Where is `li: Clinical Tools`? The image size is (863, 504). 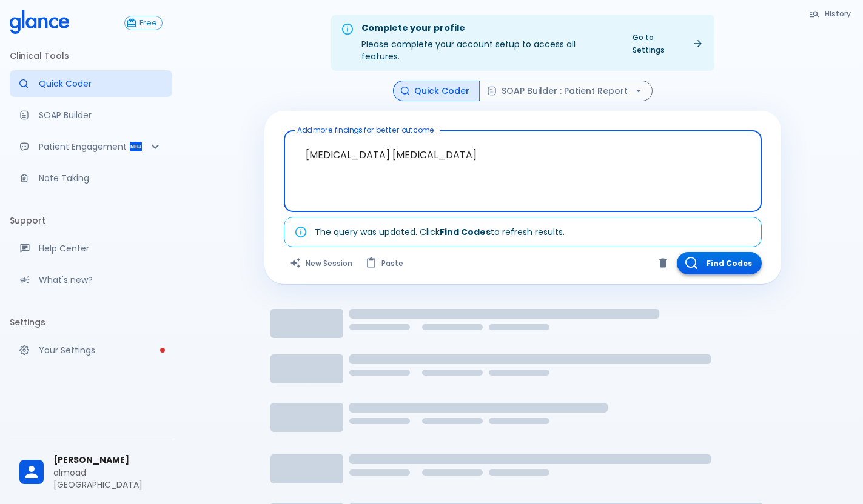
li: Clinical Tools is located at coordinates (91, 56).